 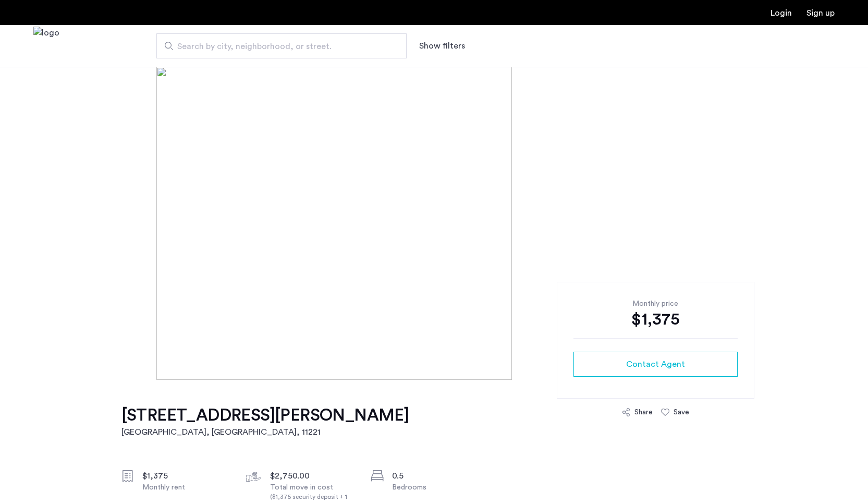 What do you see at coordinates (655, 364) in the screenshot?
I see `span: Contact Agent` at bounding box center [655, 364].